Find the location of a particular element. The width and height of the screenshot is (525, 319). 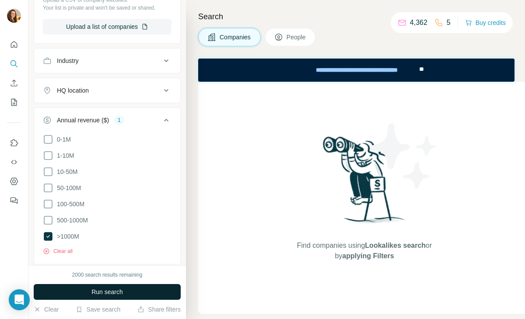

p: 4,362 is located at coordinates (418, 23).